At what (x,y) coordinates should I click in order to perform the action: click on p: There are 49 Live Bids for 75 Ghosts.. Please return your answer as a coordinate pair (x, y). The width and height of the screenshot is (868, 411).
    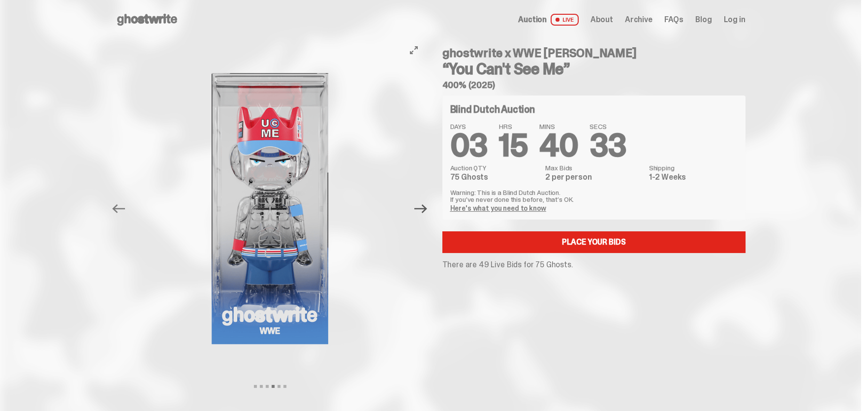
    Looking at the image, I should click on (594, 265).